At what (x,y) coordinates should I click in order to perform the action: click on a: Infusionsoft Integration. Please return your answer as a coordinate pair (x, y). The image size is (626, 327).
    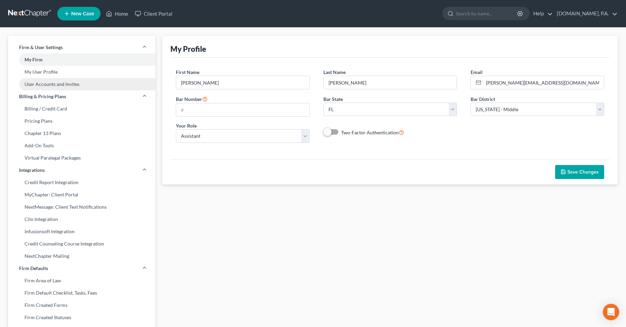
    Looking at the image, I should click on (82, 231).